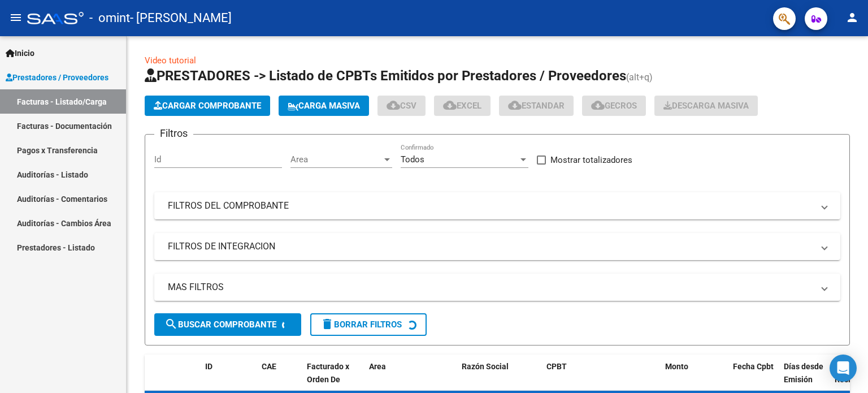 Image resolution: width=868 pixels, height=393 pixels. What do you see at coordinates (208, 366) in the screenshot?
I see `span: ID` at bounding box center [208, 366].